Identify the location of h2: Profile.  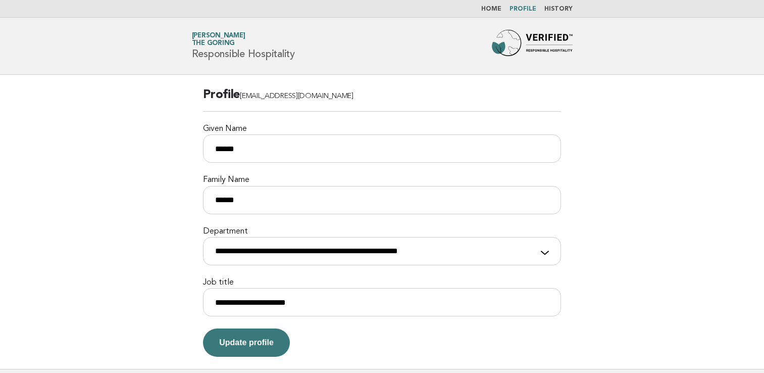
(382, 99).